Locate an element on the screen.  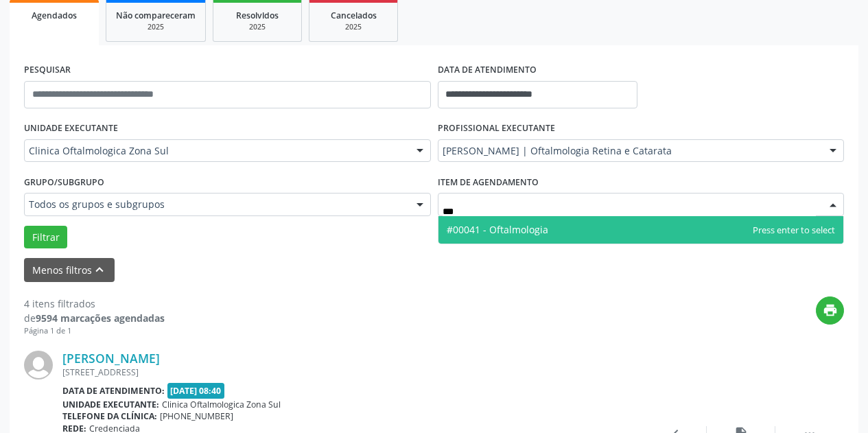
label: Item de agendamento is located at coordinates (488, 182).